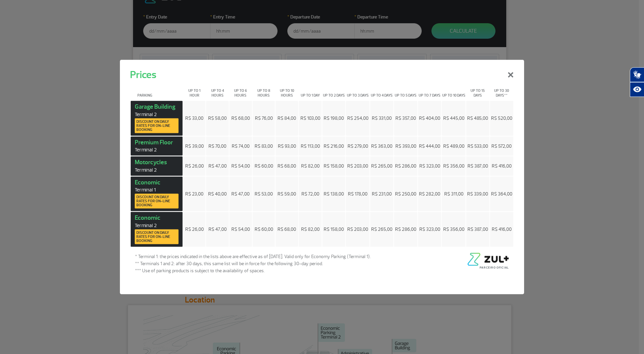  Describe the element at coordinates (454, 229) in the screenshot. I see `span: R$ 356,00` at that location.